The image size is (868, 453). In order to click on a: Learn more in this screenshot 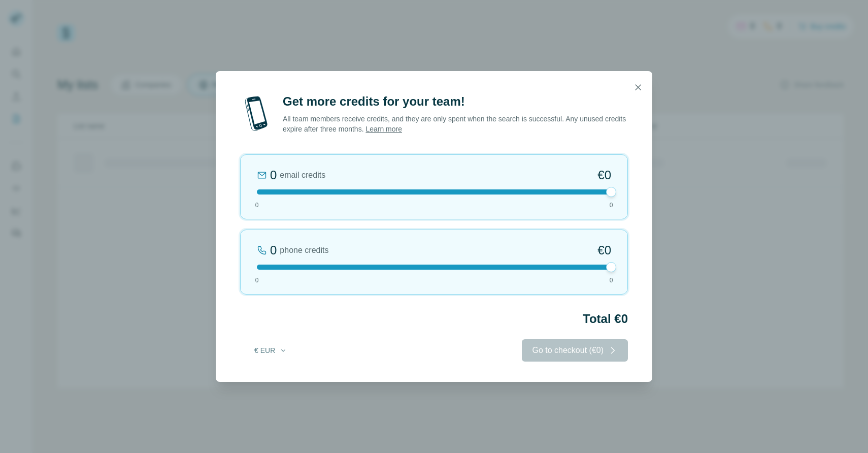, I will do `click(384, 129)`.